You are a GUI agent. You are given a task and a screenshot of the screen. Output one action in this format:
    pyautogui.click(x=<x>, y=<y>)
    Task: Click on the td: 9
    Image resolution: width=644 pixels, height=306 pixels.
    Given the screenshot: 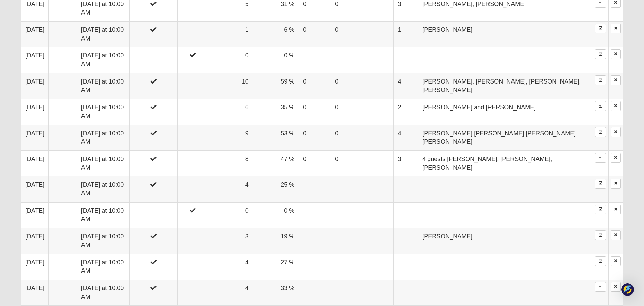 What is the action you would take?
    pyautogui.click(x=230, y=138)
    